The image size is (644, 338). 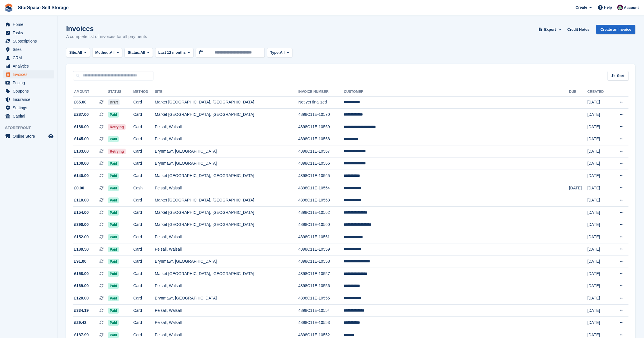 I want to click on a: Preview store, so click(x=51, y=136).